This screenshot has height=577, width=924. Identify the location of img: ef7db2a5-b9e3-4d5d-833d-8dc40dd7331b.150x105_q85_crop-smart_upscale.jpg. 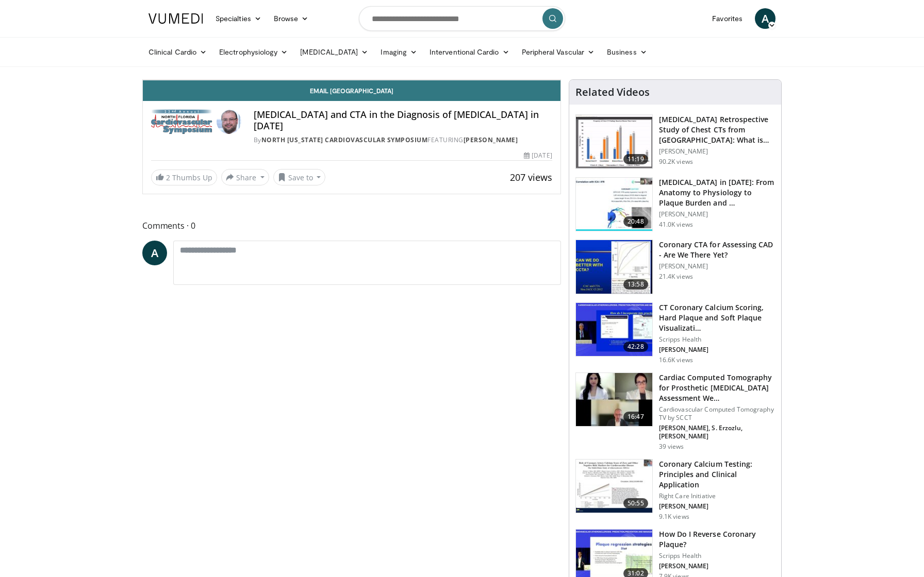
(614, 400).